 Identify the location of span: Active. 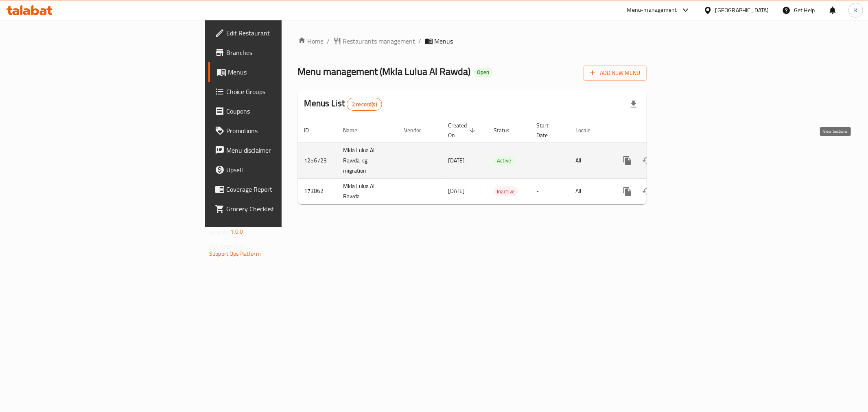
(504, 160).